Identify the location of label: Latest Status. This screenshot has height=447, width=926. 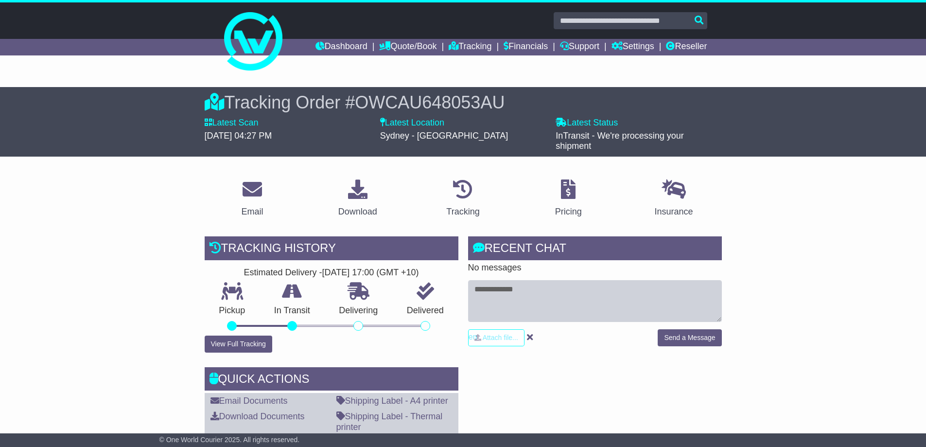
(587, 123).